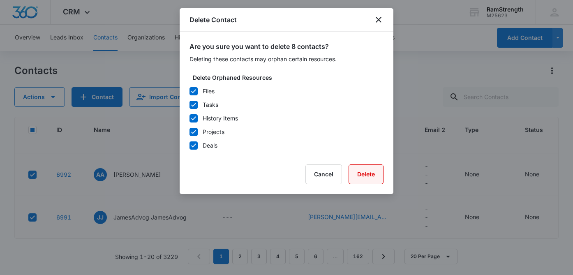 The width and height of the screenshot is (573, 275). Describe the element at coordinates (220, 118) in the screenshot. I see `div: History Items` at that location.